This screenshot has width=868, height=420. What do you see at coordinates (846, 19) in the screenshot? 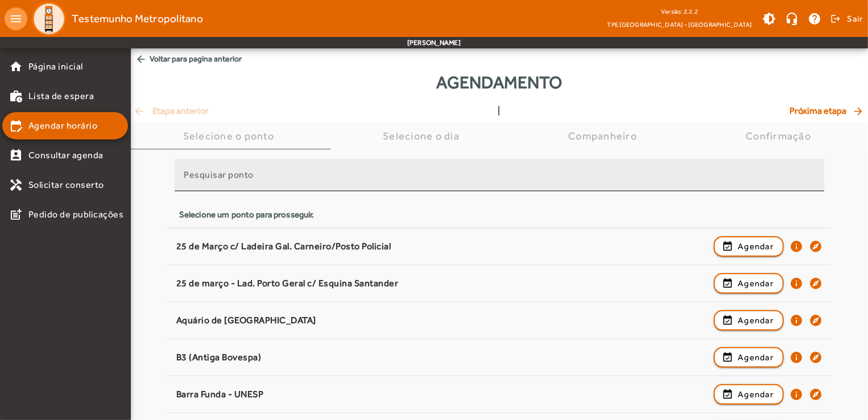
I see `button: Sair` at bounding box center [846, 19].